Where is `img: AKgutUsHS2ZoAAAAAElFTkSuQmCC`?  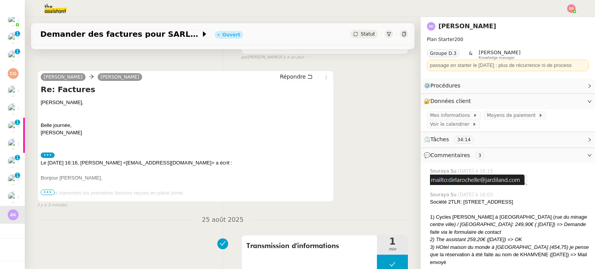
img: AKgutUsHS2ZoAAAAAElFTkSuQmCC is located at coordinates (479, 180).